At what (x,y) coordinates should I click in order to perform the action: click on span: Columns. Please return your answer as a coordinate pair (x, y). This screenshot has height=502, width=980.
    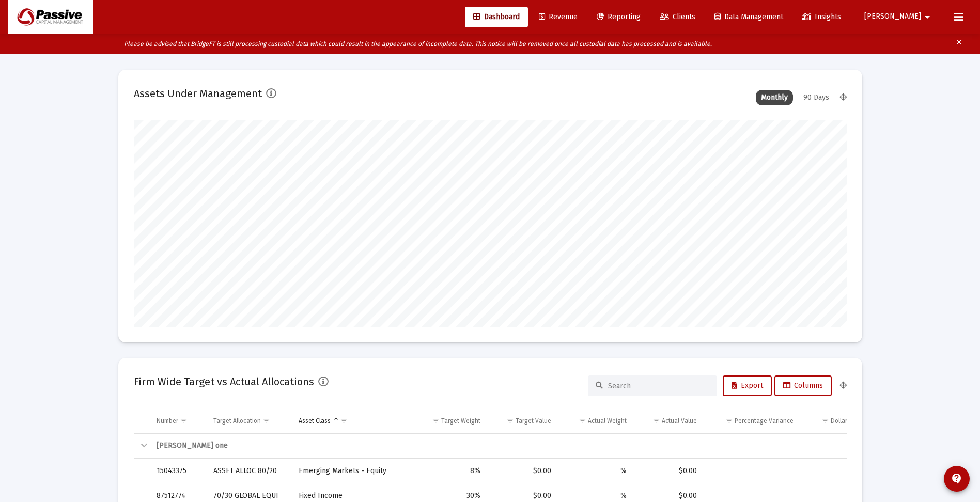
    Looking at the image, I should click on (803, 385).